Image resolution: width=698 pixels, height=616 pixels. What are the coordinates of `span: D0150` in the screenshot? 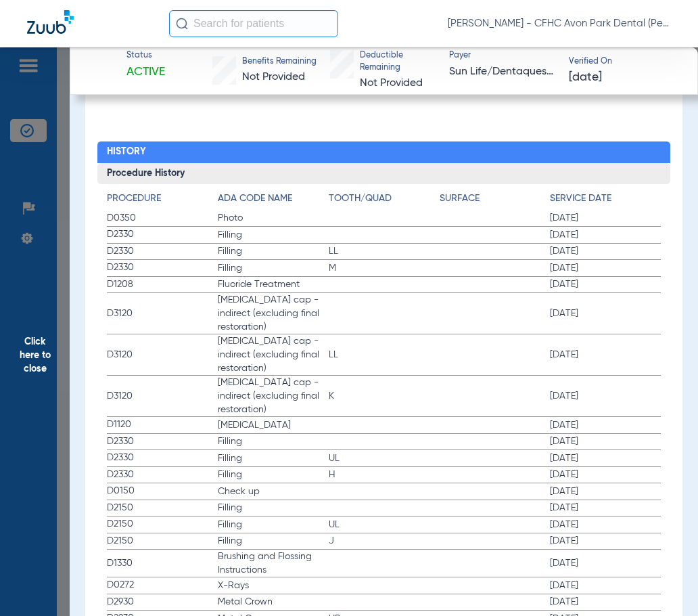 It's located at (162, 490).